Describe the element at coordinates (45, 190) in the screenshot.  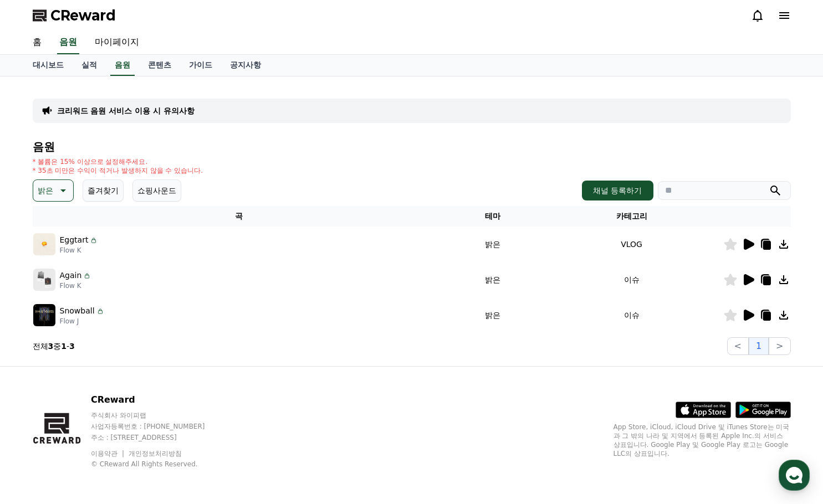
I see `p: 밝은` at that location.